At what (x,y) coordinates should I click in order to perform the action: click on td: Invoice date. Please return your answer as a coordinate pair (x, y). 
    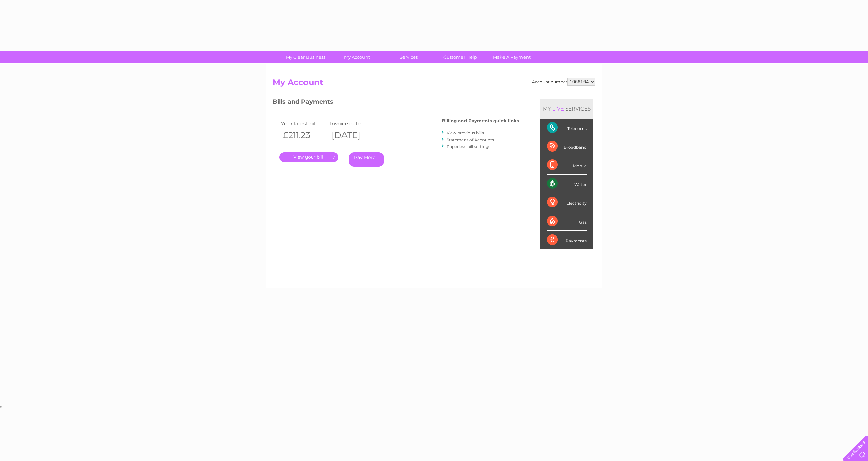
    Looking at the image, I should click on (353, 124).